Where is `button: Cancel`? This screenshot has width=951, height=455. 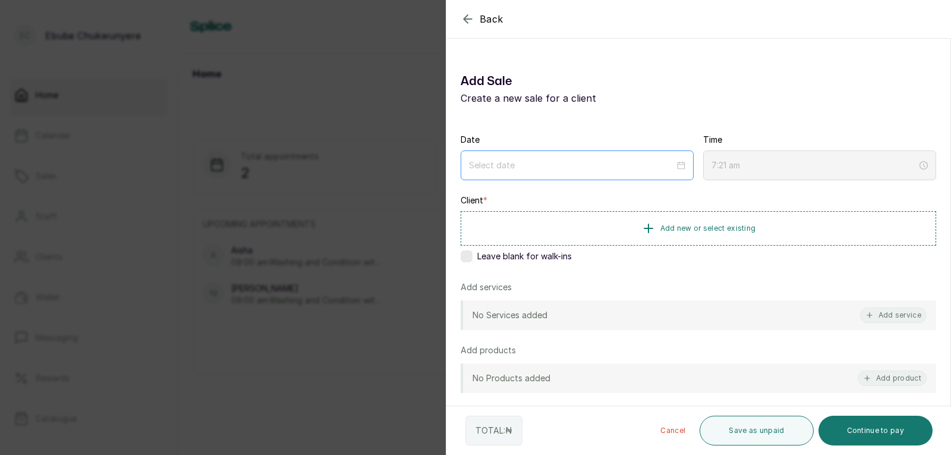
button: Cancel is located at coordinates (673, 430).